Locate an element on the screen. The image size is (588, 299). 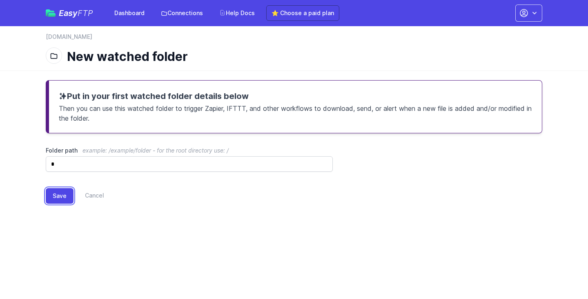
h1: New watched folder is located at coordinates (302, 56).